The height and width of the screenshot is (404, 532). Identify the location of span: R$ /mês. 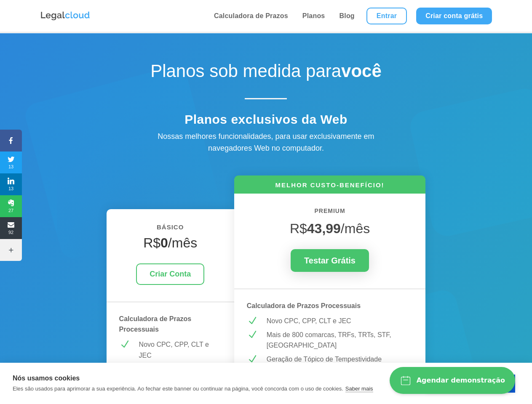
(330, 228).